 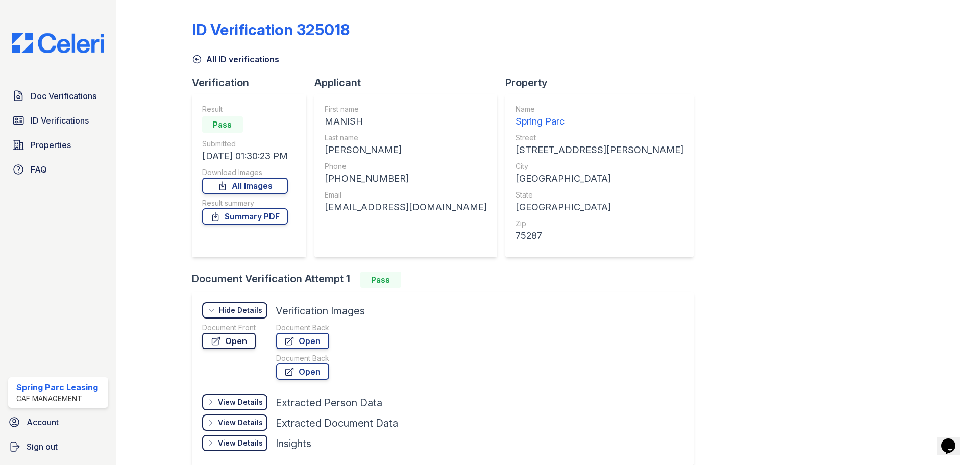 What do you see at coordinates (245, 109) in the screenshot?
I see `div: Result` at bounding box center [245, 109].